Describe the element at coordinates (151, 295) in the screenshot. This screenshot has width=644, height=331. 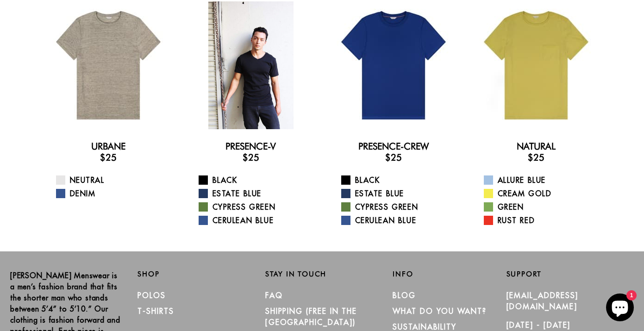
I see `a: Polos` at that location.